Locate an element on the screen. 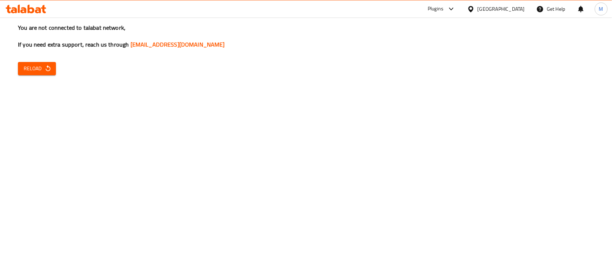  span: Reload is located at coordinates (37, 69).